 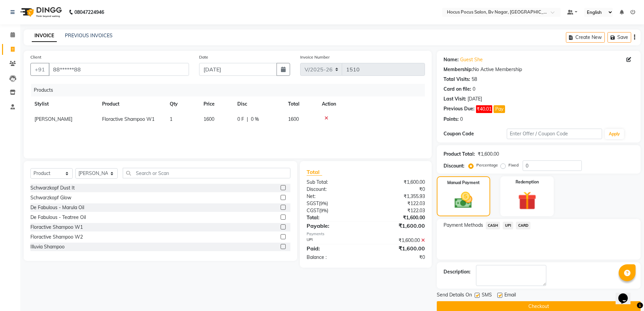 What do you see at coordinates (64, 104) in the screenshot?
I see `th: Stylist` at bounding box center [64, 104].